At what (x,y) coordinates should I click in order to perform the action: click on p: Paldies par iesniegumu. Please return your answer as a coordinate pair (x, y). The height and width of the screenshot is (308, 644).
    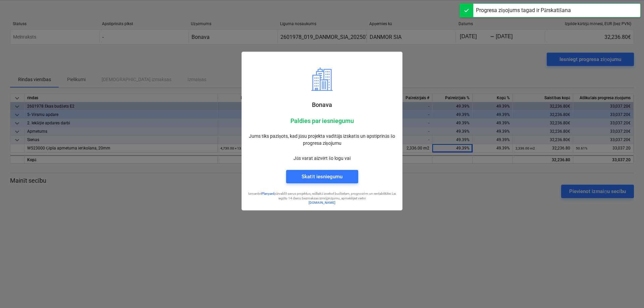
    Looking at the image, I should click on (322, 121).